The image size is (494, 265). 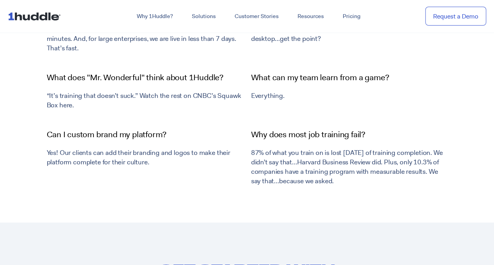 I want to click on a: “It’s training that doesn’t suck.” Watch the rest on CNBC’s Squawk Box here., so click(x=144, y=100).